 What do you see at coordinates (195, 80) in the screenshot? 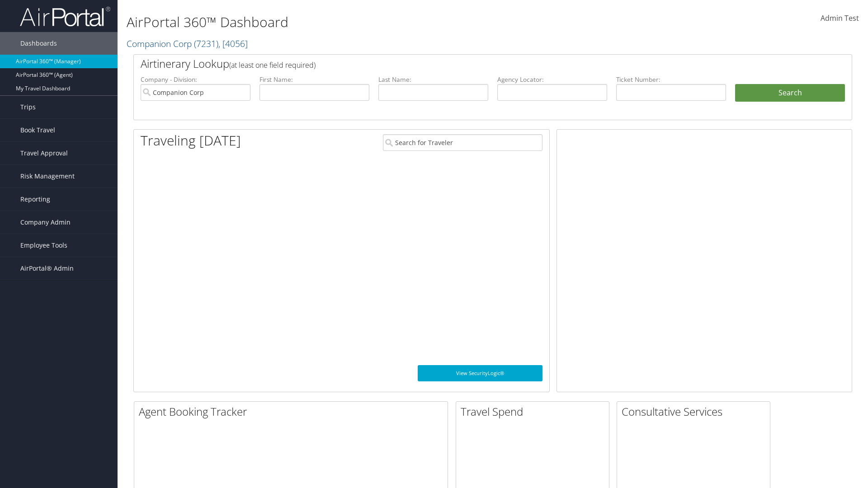
I see `label: Company - Division:` at bounding box center [195, 80].